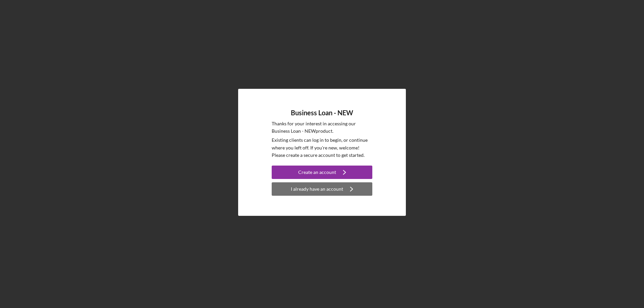 This screenshot has height=308, width=644. What do you see at coordinates (322, 128) in the screenshot?
I see `p: Thanks for your interest in accessing our Business Loan - NEW product.` at bounding box center [322, 128].